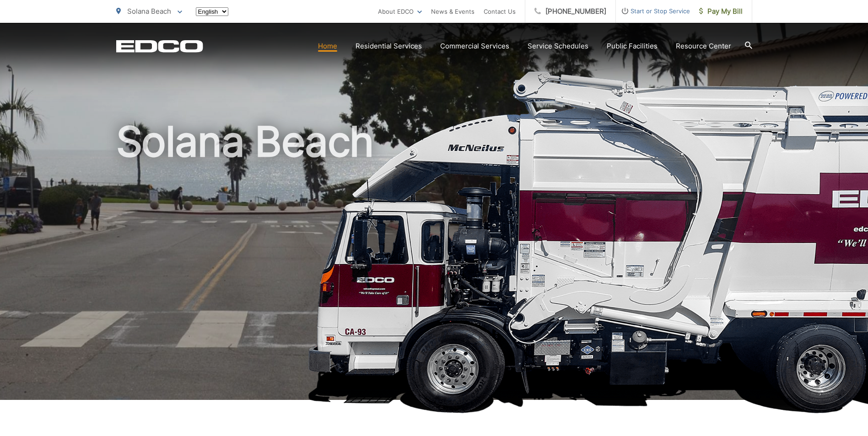 The height and width of the screenshot is (436, 868). What do you see at coordinates (720, 12) in the screenshot?
I see `span: Pay My Bill` at bounding box center [720, 12].